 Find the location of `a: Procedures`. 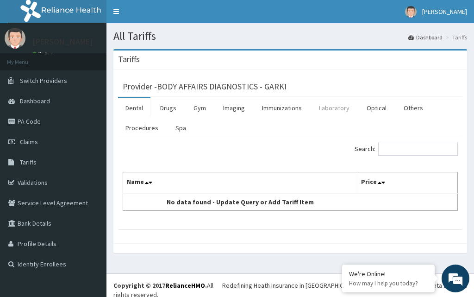

a: Procedures is located at coordinates (142, 128).